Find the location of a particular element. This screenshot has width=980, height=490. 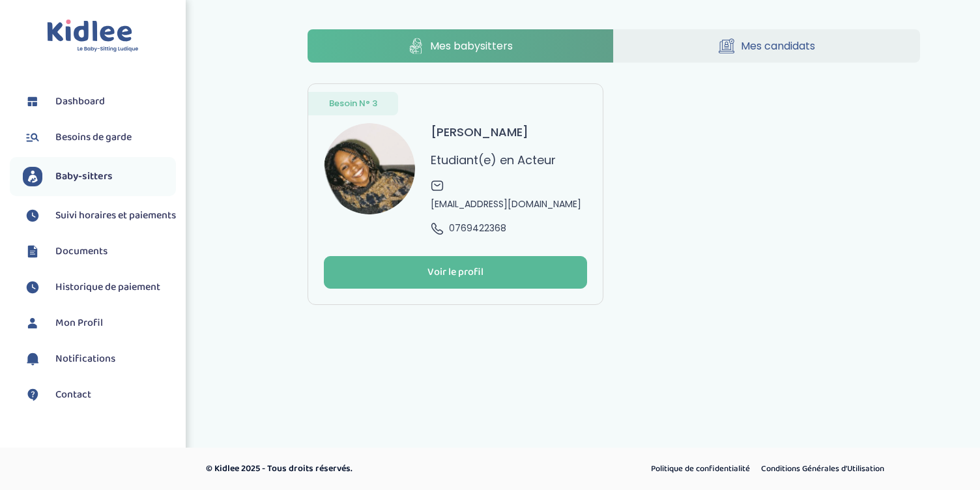

span: Notifications is located at coordinates (86, 359).